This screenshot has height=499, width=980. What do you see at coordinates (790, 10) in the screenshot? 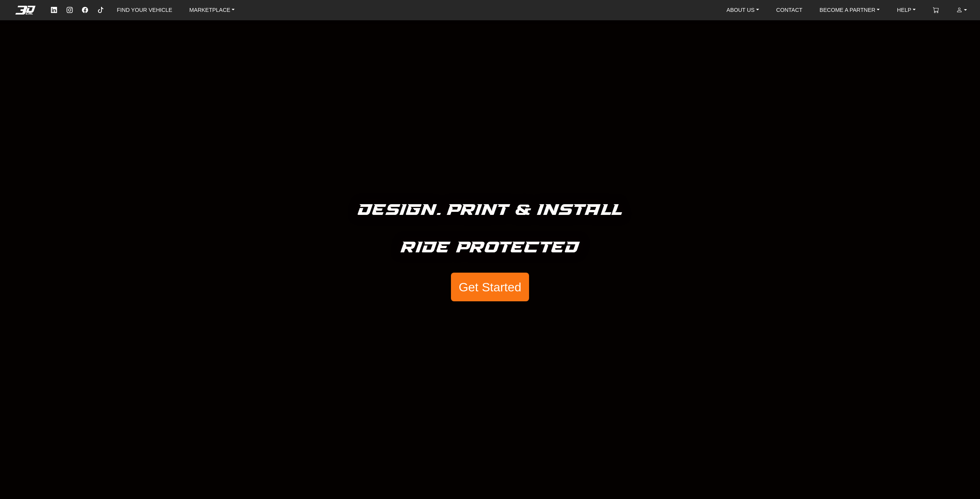
I see `a: CONTACT` at bounding box center [790, 10].